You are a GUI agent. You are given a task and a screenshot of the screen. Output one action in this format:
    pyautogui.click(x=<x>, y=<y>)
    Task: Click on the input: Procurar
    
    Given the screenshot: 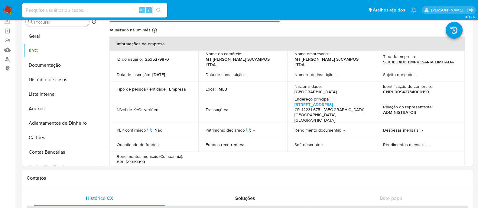 What is the action you would take?
    pyautogui.click(x=60, y=22)
    